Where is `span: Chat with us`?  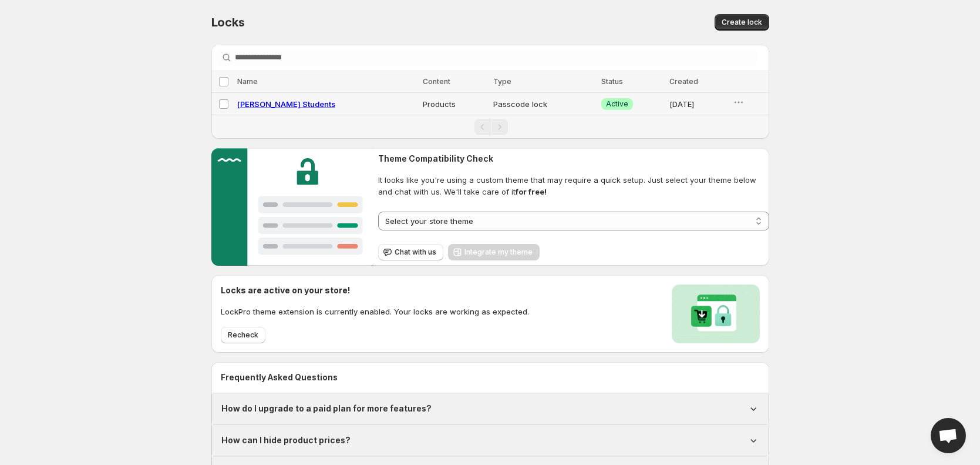
span: Chat with us is located at coordinates (415, 252).